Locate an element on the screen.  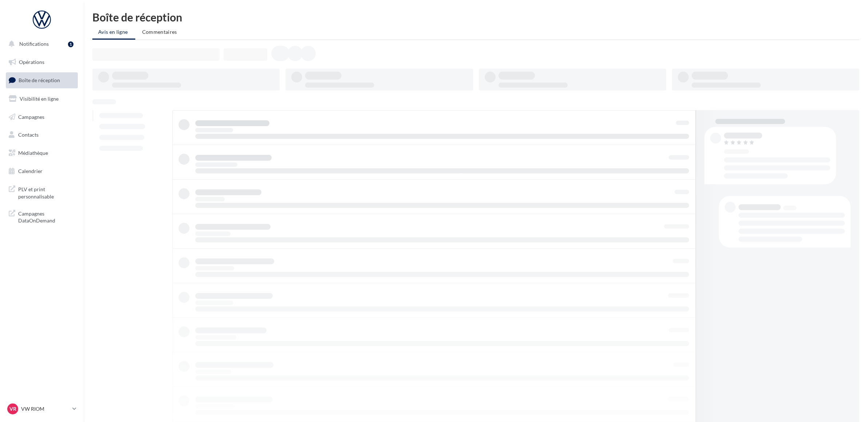
a: Campagnes is located at coordinates (41, 117).